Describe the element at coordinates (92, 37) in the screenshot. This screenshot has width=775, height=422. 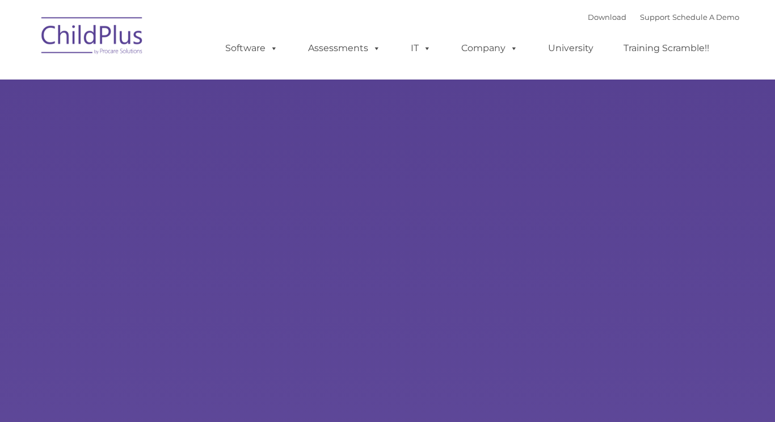
I see `img: ChildPlus by Procare Solutions` at that location.